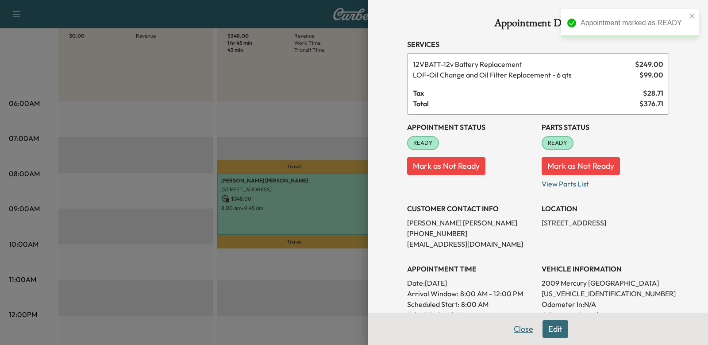 The image size is (708, 345). I want to click on p: Odometer Out: N/A, so click(606, 315).